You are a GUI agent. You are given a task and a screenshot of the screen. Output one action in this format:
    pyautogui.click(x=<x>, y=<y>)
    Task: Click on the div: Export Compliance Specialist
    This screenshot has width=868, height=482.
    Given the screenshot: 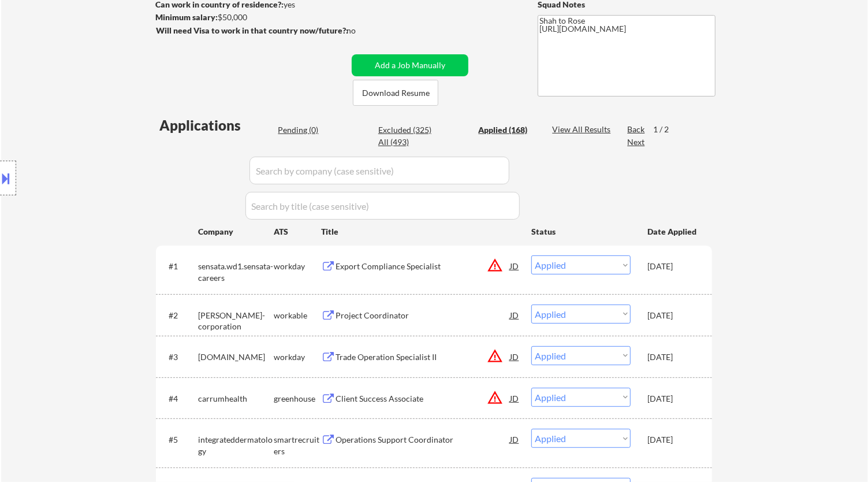 What is the action you would take?
    pyautogui.click(x=423, y=267)
    